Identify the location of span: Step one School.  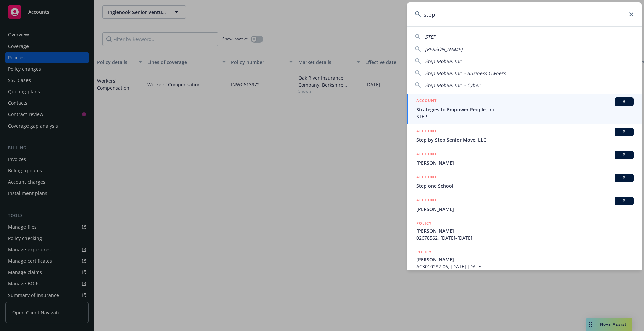
(525, 186).